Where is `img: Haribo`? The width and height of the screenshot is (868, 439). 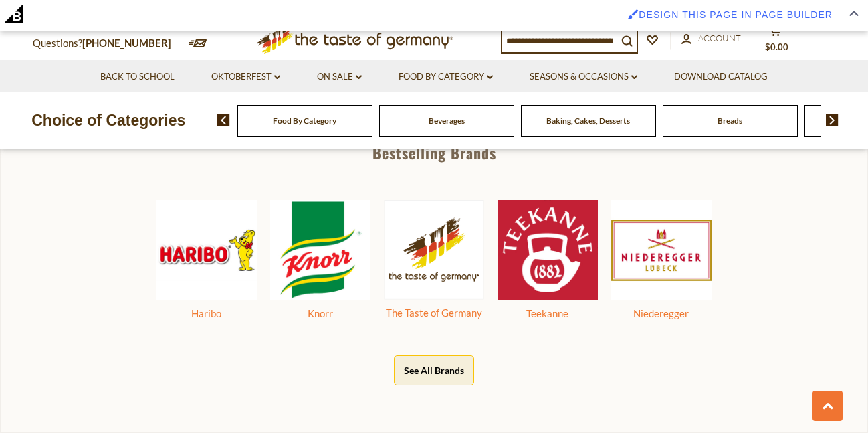
img: Haribo is located at coordinates (207, 250).